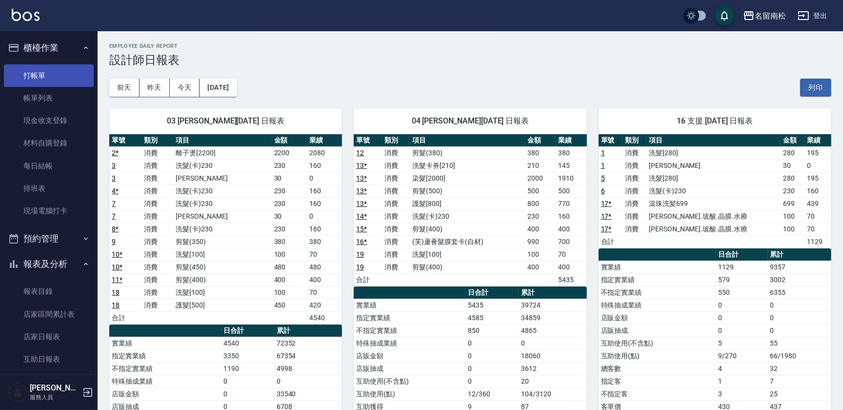  I want to click on a: 互助排行榜, so click(49, 382).